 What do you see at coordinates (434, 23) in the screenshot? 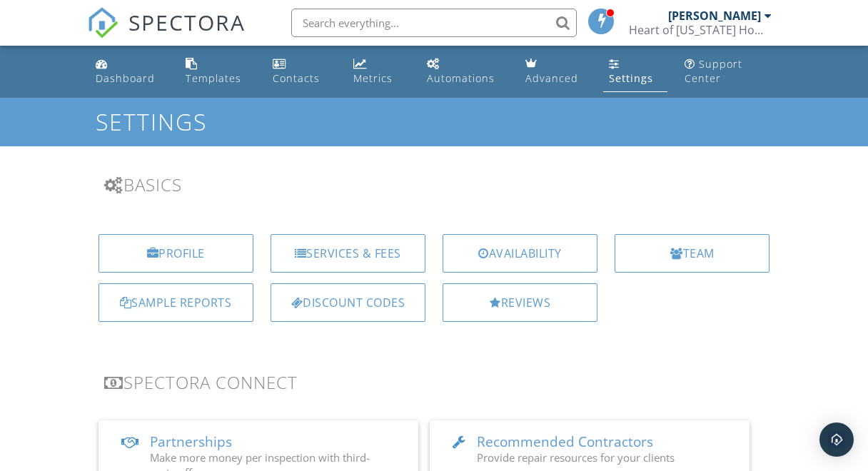
I see `input: Search everything...` at bounding box center [434, 23].